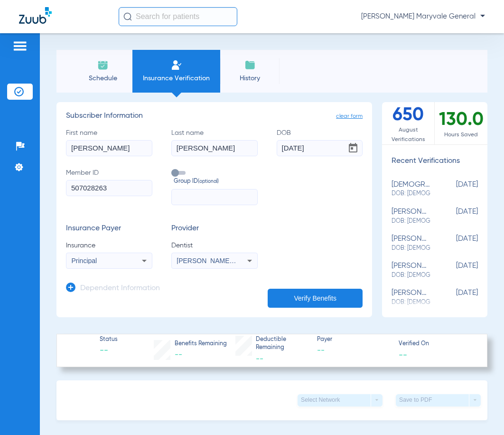 Image resolution: width=504 pixels, height=435 pixels. What do you see at coordinates (103, 78) in the screenshot?
I see `span: Schedule` at bounding box center [103, 78].